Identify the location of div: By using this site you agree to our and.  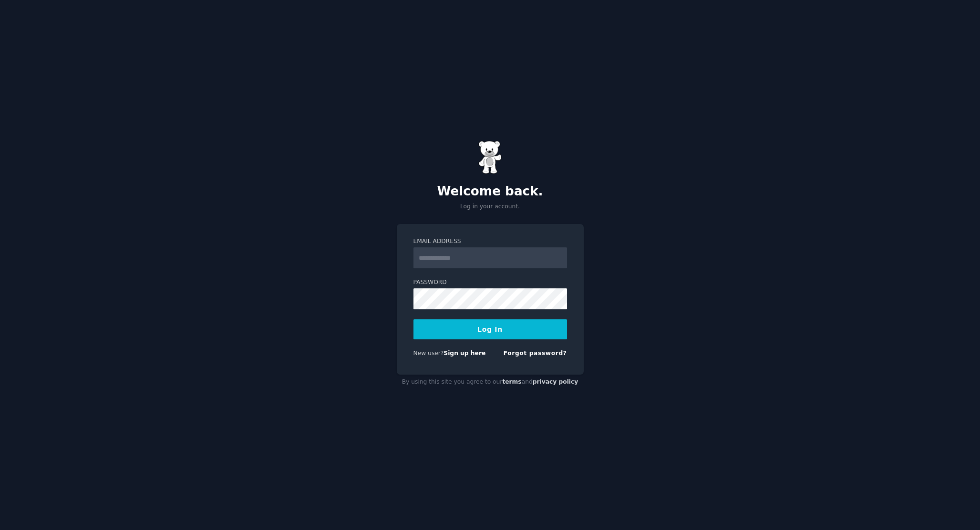
(490, 382).